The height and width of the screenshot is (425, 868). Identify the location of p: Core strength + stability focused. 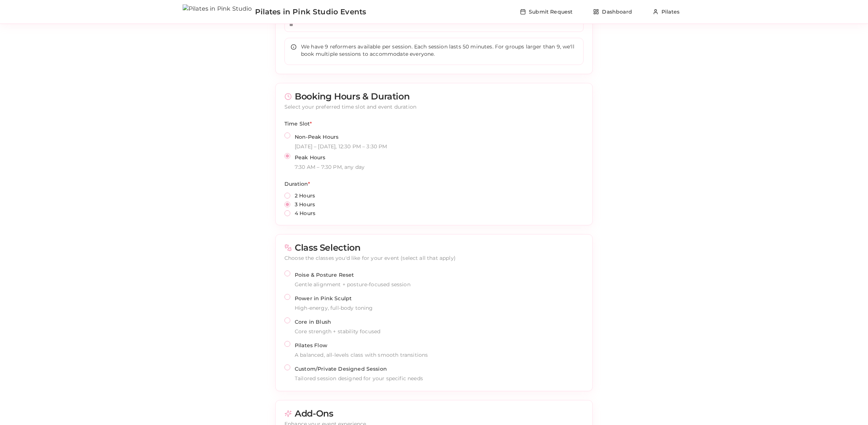
(439, 332).